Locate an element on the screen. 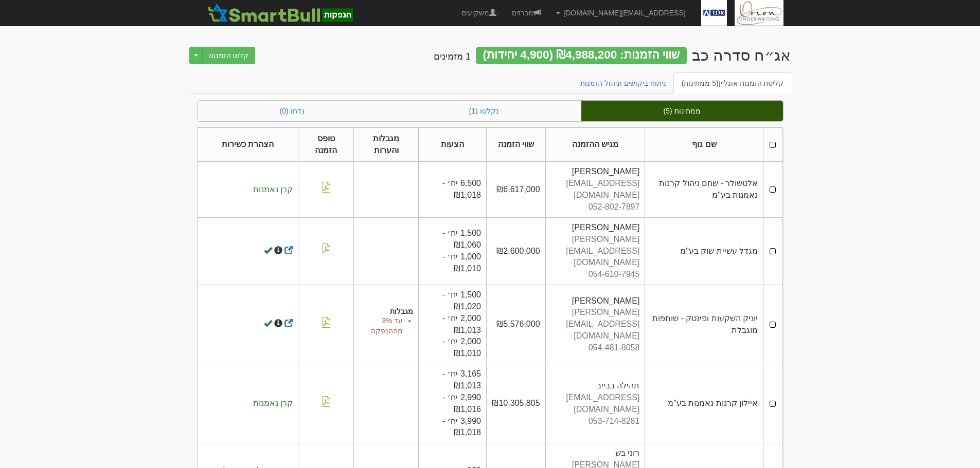  div: 054-610-7945 is located at coordinates (595, 275).